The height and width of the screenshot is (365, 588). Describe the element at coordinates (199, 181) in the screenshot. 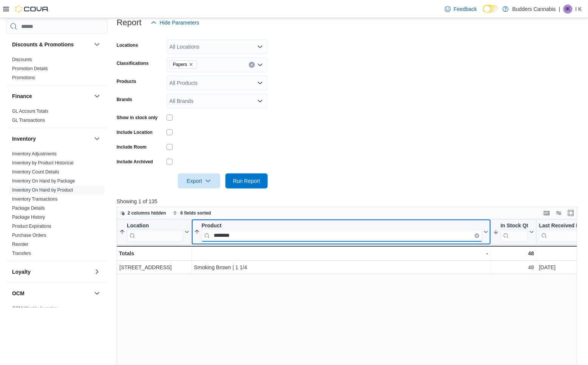

I see `button: Export` at that location.